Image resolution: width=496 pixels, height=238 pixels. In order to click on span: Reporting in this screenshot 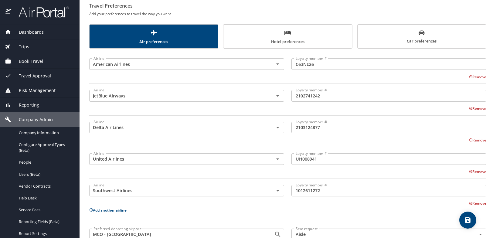, I will do `click(25, 105)`.